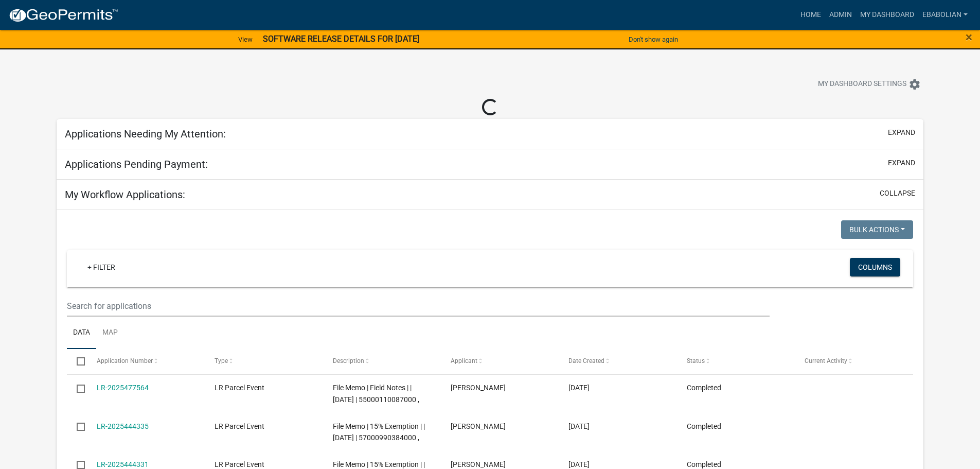  What do you see at coordinates (825, 361) in the screenshot?
I see `span: Current Activity` at bounding box center [825, 361].